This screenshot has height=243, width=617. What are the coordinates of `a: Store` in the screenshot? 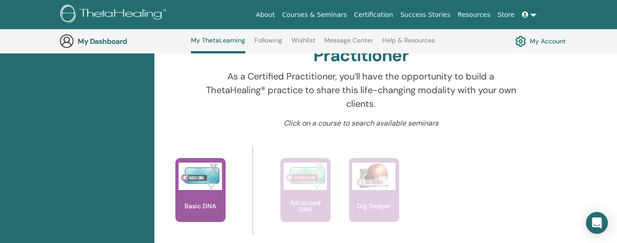 It's located at (506, 15).